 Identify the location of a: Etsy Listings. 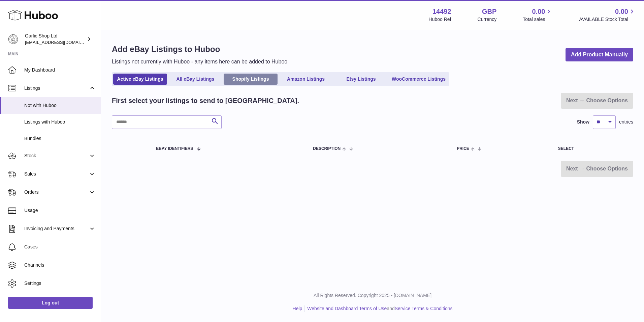
(361, 79).